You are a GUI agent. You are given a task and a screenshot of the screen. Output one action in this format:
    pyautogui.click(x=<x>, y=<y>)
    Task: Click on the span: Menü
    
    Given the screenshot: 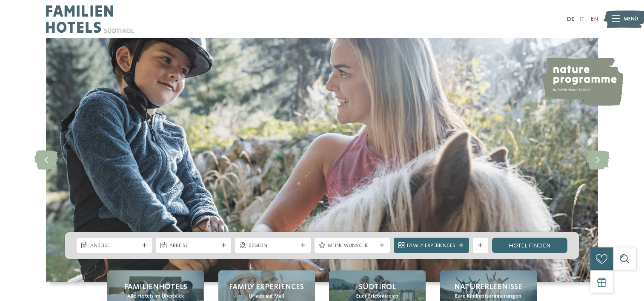 What is the action you would take?
    pyautogui.click(x=631, y=19)
    